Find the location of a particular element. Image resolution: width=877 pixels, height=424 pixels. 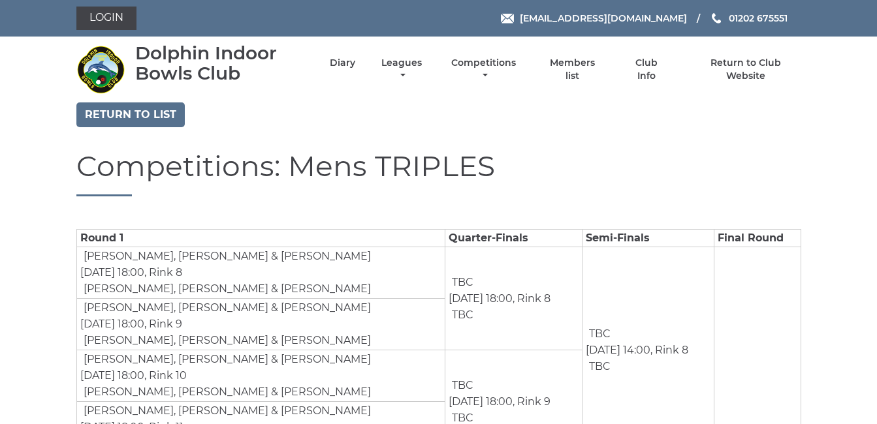

a: Return to Club Website is located at coordinates (745, 69).